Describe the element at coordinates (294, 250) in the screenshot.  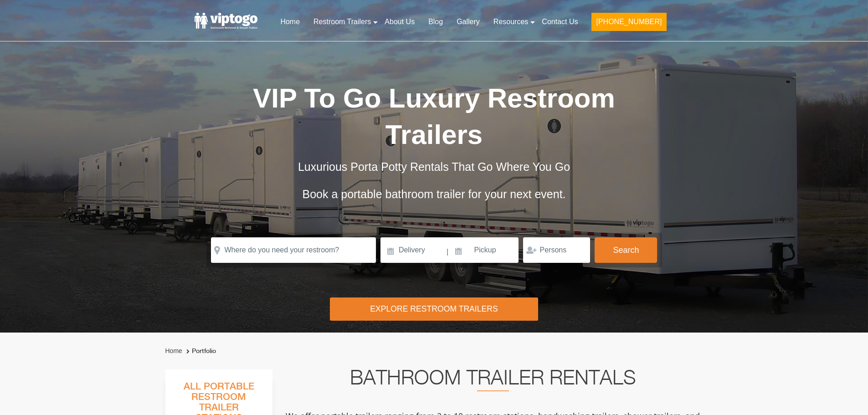
I see `input: Where do you need your restroom?` at that location.